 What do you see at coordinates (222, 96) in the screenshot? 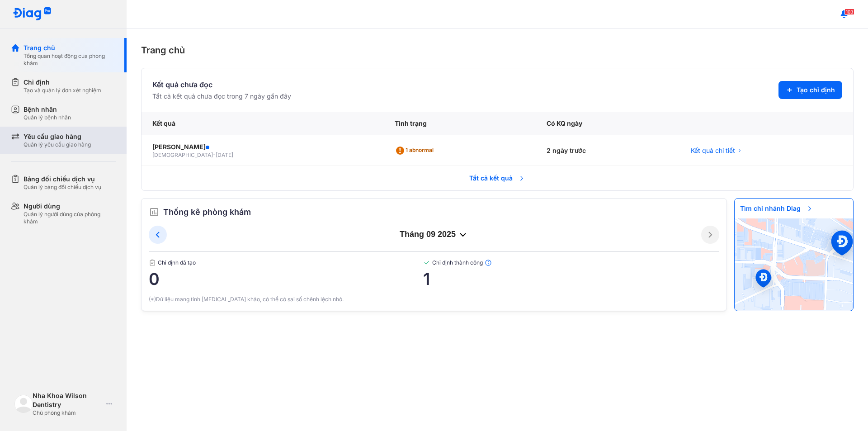
I see `div: Tất cả kết quả chưa đọc trong 7 ngày gần đây` at bounding box center [222, 96].